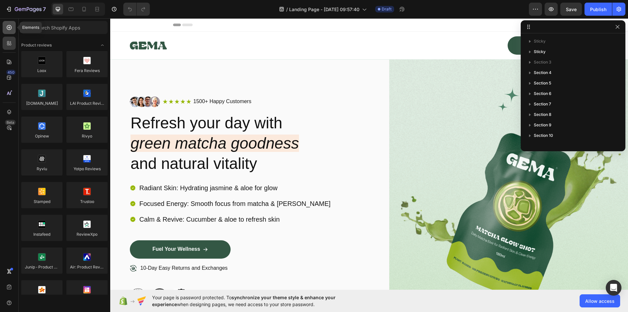 Image resolution: width=628 pixels, height=312 pixels. Describe the element at coordinates (10, 122) in the screenshot. I see `div: Beta` at that location.